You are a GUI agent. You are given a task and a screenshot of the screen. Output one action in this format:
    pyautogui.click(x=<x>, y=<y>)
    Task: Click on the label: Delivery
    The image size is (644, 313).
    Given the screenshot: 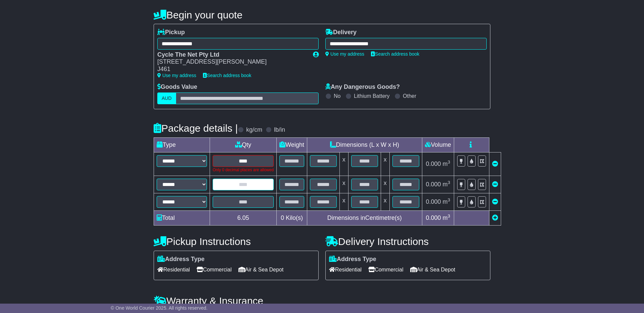 What is the action you would take?
    pyautogui.click(x=341, y=32)
    